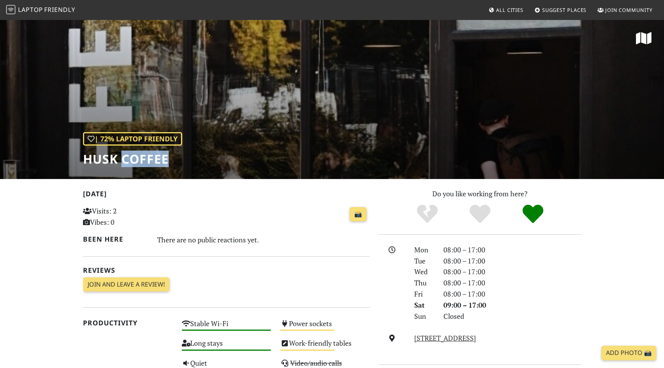  What do you see at coordinates (424, 305) in the screenshot?
I see `div: Sat` at bounding box center [424, 305].